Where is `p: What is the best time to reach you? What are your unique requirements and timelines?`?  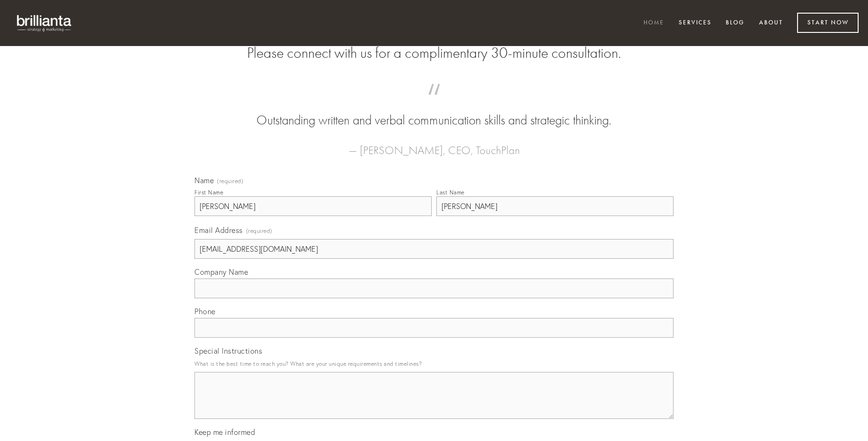 p: What is the best time to reach you? What are your unique requirements and timelines? is located at coordinates (434, 364).